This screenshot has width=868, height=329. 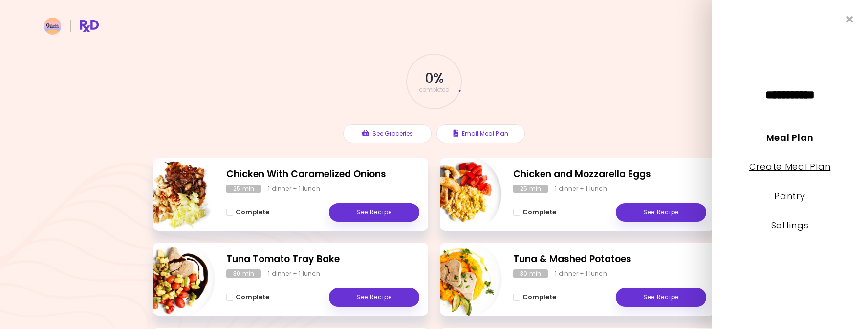 I want to click on a: See Recipe - Chicken With Caramelized Onions, so click(x=374, y=212).